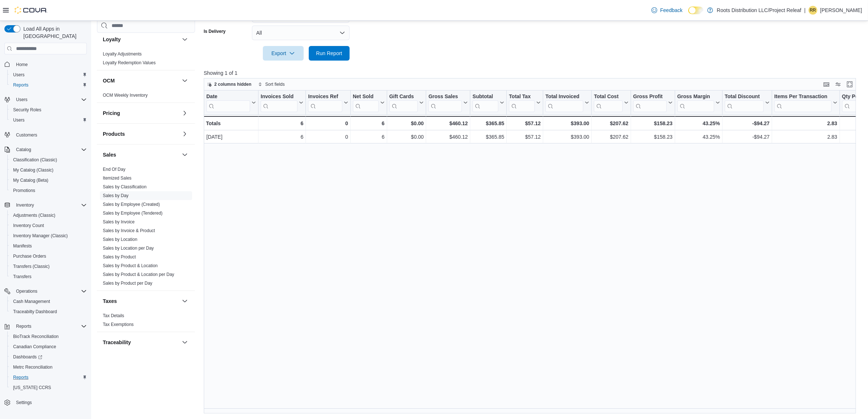 The width and height of the screenshot is (868, 419). What do you see at coordinates (122, 54) in the screenshot?
I see `span: Loyalty Adjustments` at bounding box center [122, 54].